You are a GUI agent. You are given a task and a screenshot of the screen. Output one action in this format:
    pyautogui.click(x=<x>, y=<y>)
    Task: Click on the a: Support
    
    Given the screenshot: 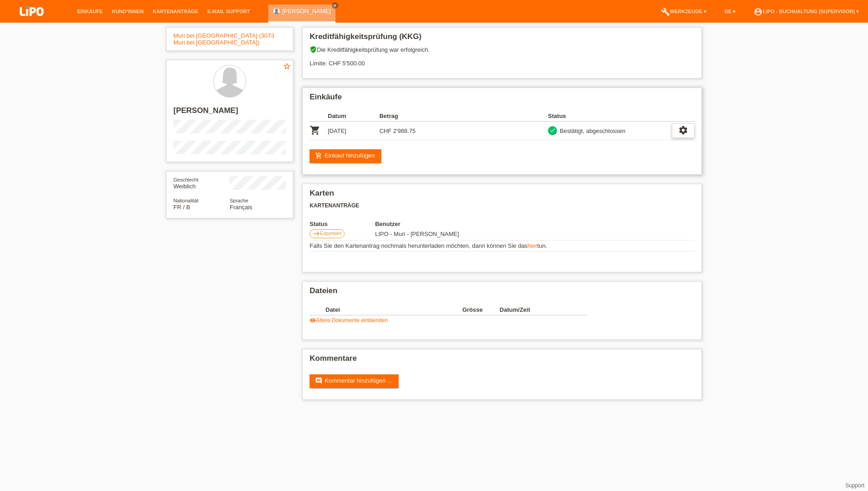 What is the action you would take?
    pyautogui.click(x=855, y=486)
    